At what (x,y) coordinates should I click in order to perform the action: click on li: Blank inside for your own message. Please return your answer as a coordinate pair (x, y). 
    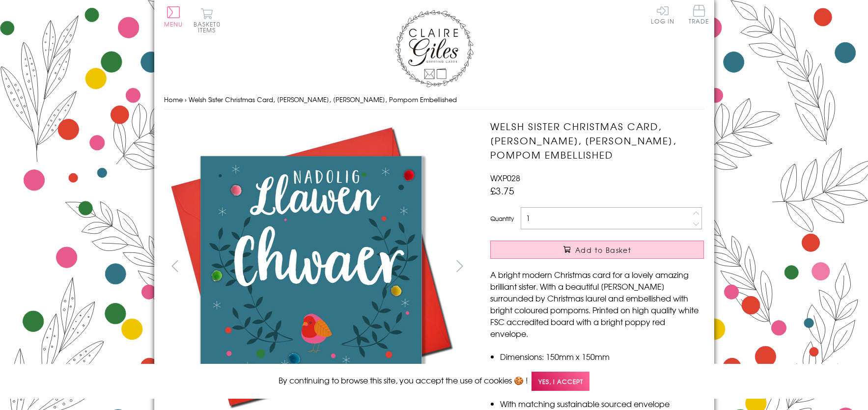
    Looking at the image, I should click on (602, 368).